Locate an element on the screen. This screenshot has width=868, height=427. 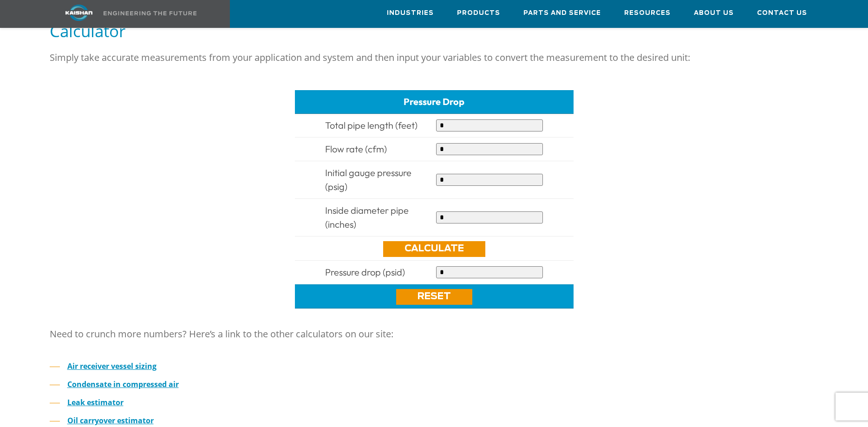
strong: Air receiver vessel sizing is located at coordinates (112, 366).